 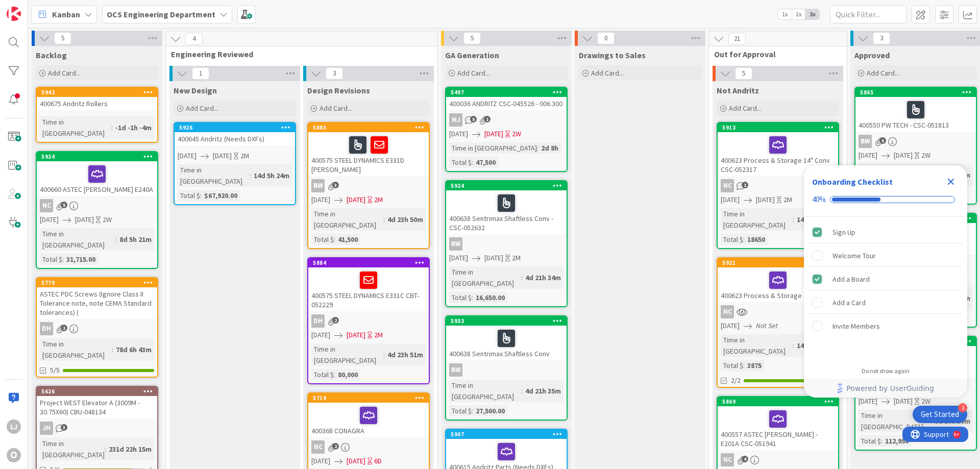 I want to click on div: 5865, so click(x=916, y=93).